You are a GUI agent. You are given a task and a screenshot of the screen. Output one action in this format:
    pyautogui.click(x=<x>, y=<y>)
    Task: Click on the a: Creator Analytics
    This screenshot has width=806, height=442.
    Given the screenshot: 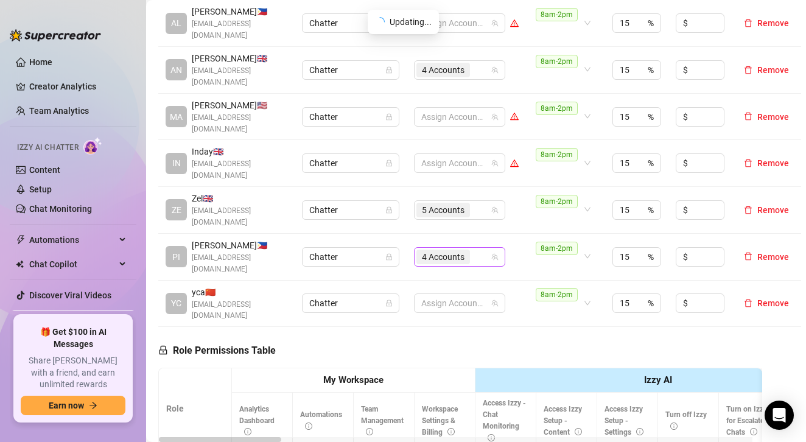 What is the action you would take?
    pyautogui.click(x=78, y=86)
    